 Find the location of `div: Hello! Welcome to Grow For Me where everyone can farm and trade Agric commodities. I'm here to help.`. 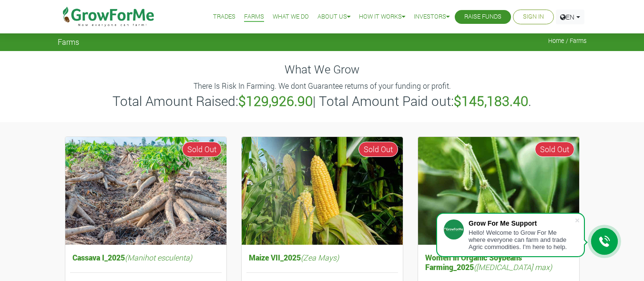

div: Hello! Welcome to Grow For Me where everyone can farm and trade Agric commodities. I'm here to help. is located at coordinates (522, 240).